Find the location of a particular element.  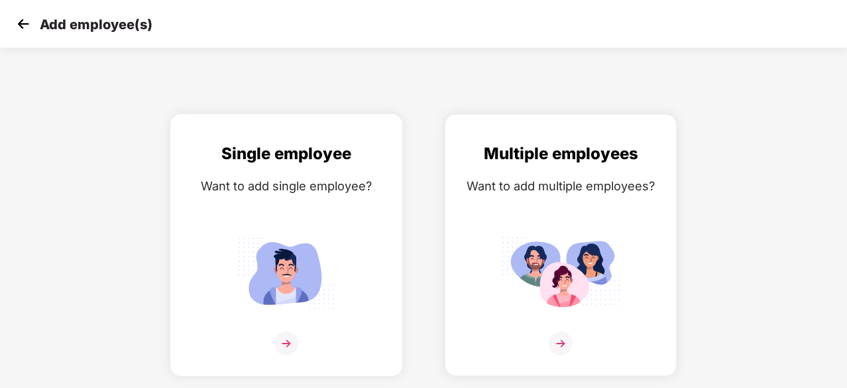

div: Want to add single employee? is located at coordinates (286, 186).